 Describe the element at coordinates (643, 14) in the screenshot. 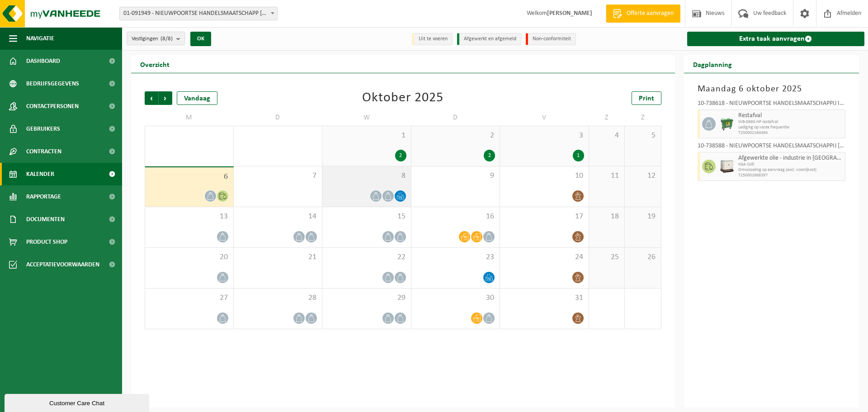

I see `a: Offerte aanvragen` at that location.